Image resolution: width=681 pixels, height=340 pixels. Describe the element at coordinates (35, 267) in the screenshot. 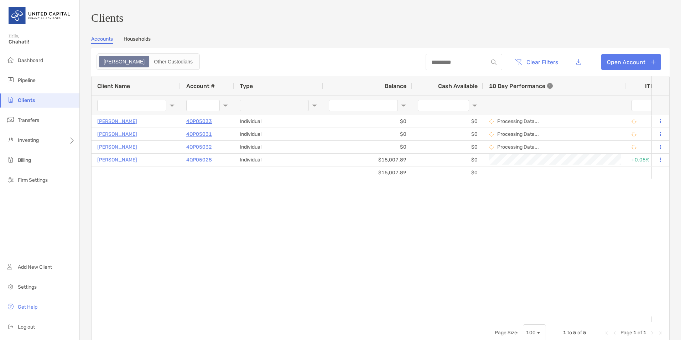

I see `span: Add New Client` at that location.